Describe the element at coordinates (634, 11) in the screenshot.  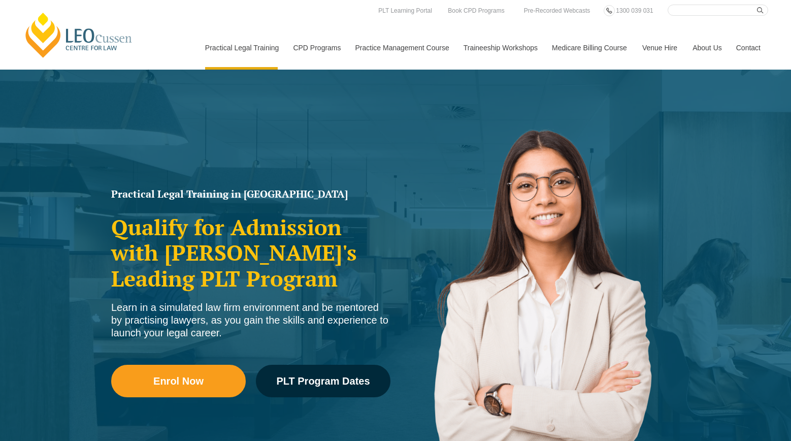
I see `a: 1300 039 031` at that location.